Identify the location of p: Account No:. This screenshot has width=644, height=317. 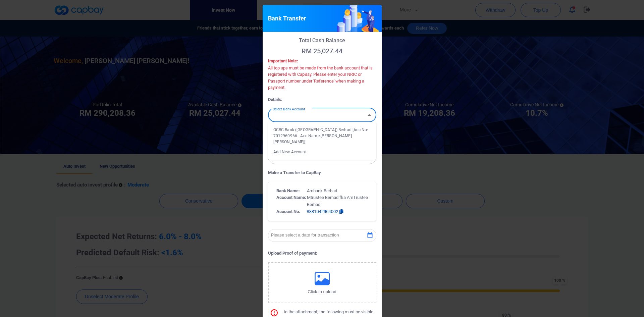
(291, 211).